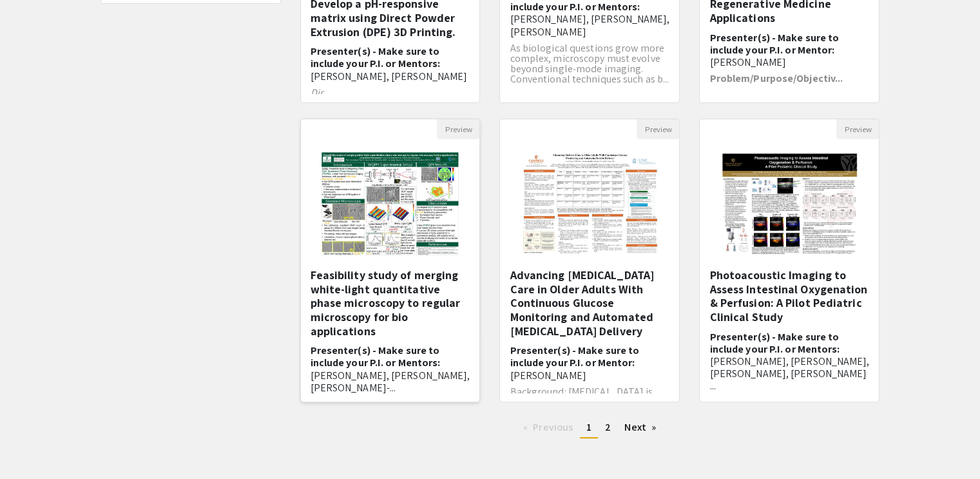 The image size is (980, 479). Describe the element at coordinates (790, 296) in the screenshot. I see `h5: Photoacoustic Imaging to Assess Intestinal Oxygenation & Perfusion: A Pilot Pediatric Clinical Study` at that location.